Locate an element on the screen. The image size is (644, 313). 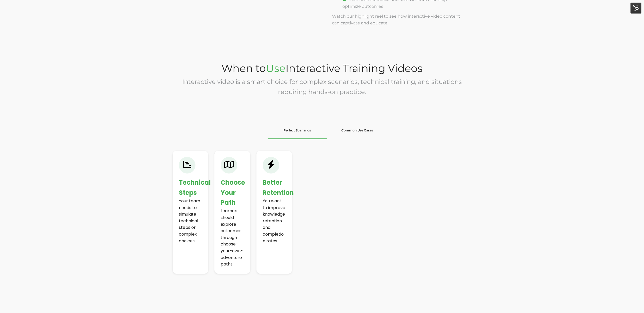
img: HubSpot Tools Menu Toggle is located at coordinates (636, 8).